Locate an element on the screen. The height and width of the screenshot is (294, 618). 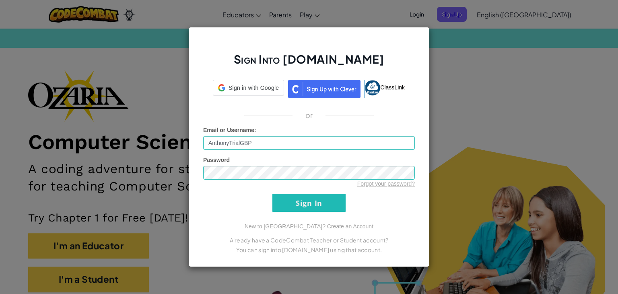
a: Forgot your password? is located at coordinates (386, 183).